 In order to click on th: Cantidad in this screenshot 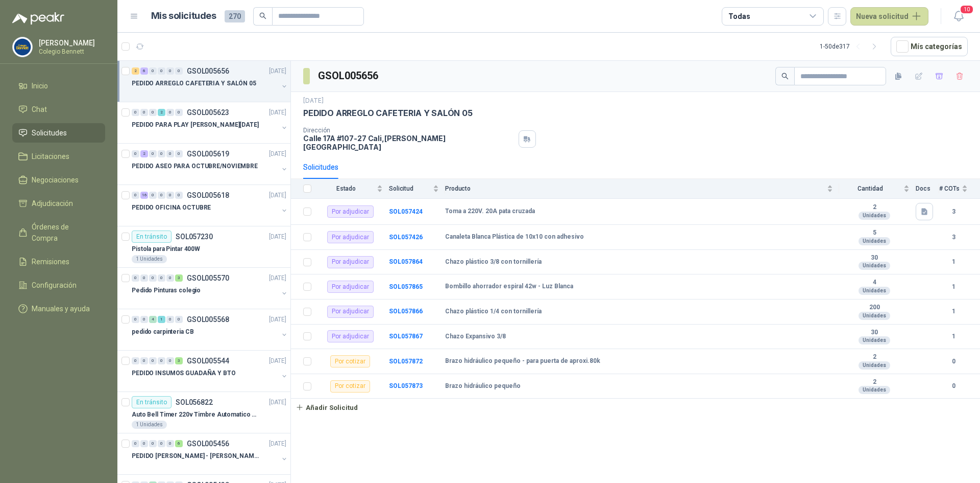, I will do `click(877, 189)`.